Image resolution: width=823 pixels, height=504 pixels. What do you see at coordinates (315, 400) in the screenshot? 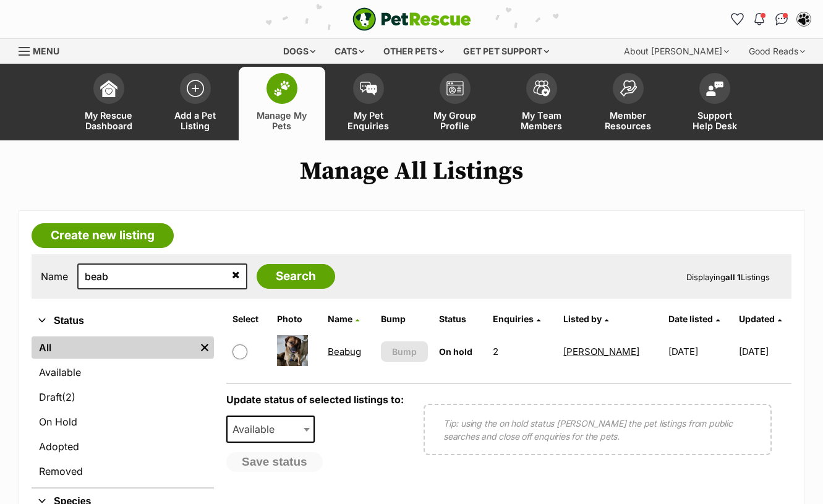
I see `label: Update status of selected listings to:` at bounding box center [315, 400].